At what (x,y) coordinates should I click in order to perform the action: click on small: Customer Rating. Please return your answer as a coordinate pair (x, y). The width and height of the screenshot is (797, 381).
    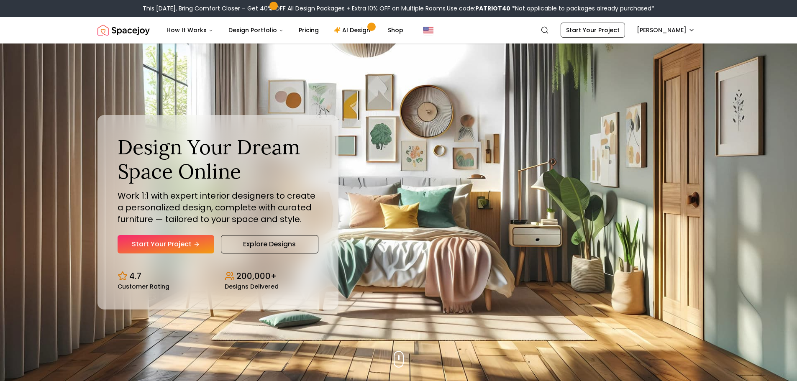
    Looking at the image, I should click on (144, 287).